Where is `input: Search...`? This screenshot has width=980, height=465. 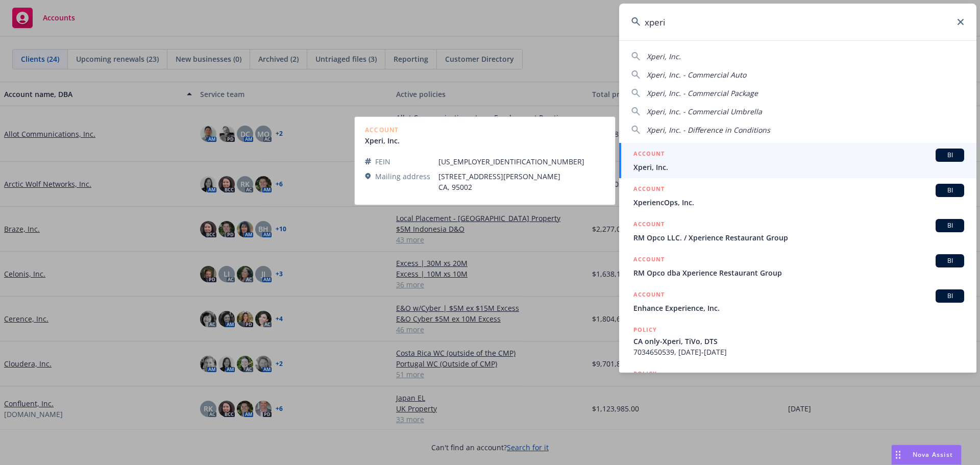 input: Search... is located at coordinates (797, 22).